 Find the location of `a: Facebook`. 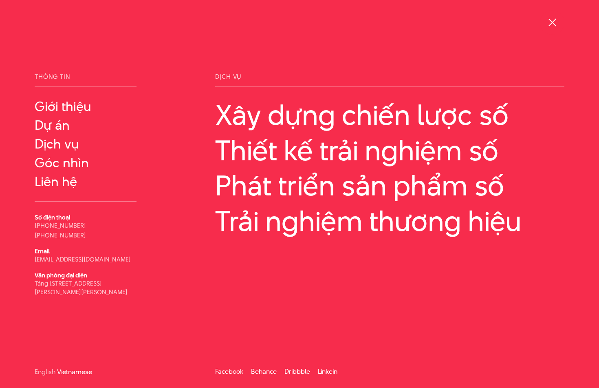

a: Facebook is located at coordinates (229, 371).